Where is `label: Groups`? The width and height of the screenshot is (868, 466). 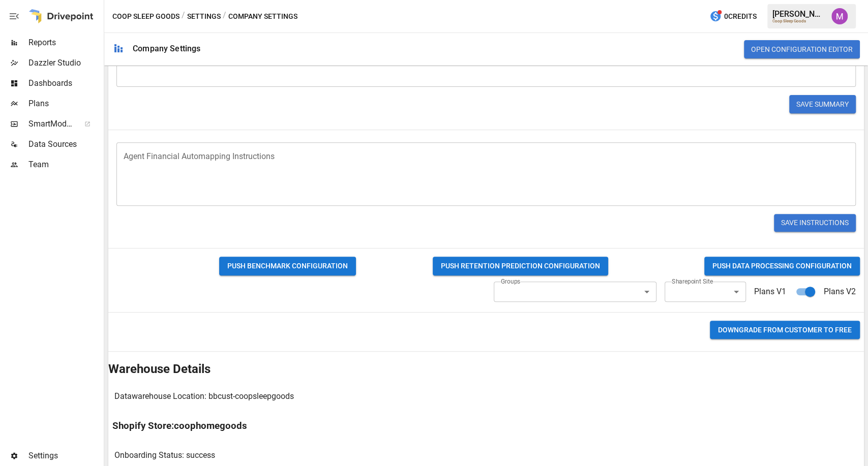 label: Groups is located at coordinates (511, 282).